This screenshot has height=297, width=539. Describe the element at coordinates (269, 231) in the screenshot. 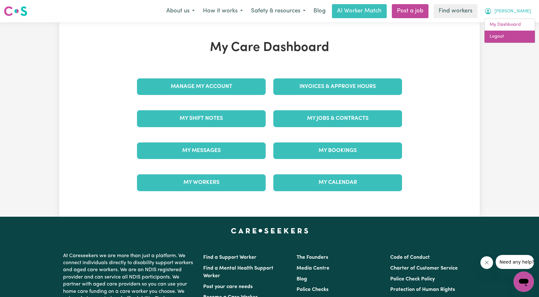

I see `a: Careseekers home page` at that location.